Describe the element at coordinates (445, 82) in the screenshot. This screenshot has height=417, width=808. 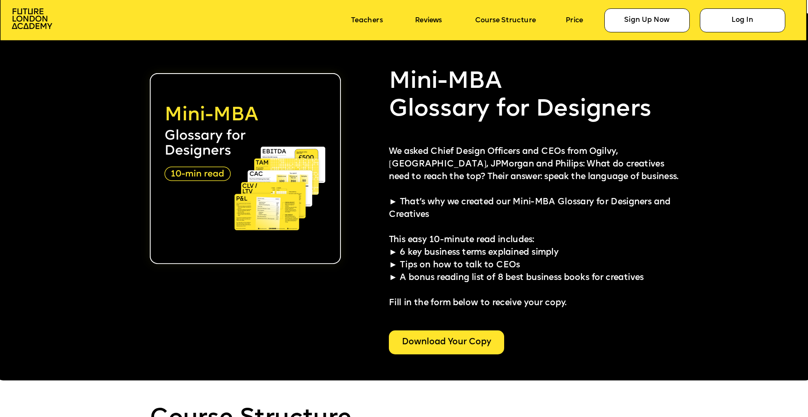
I see `span: Mini-MBA` at that location.